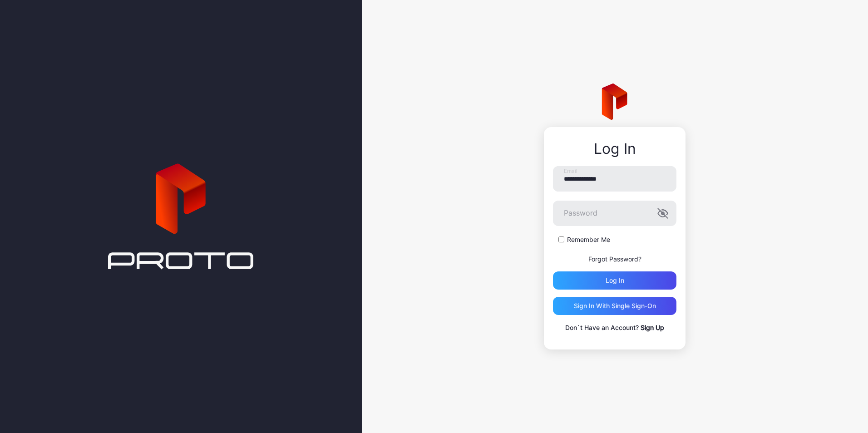 This screenshot has height=433, width=868. I want to click on input: Email, so click(615, 179).